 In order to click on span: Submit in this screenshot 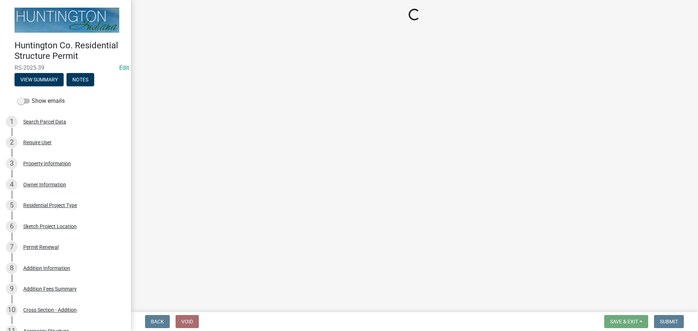, I will do `click(669, 322)`.